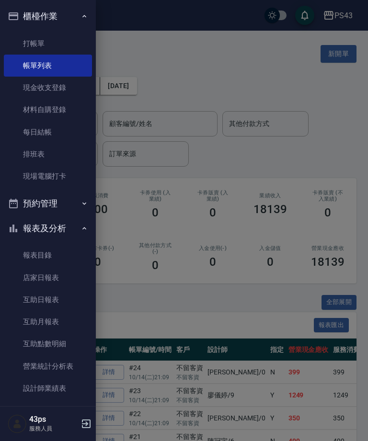 The image size is (368, 441). I want to click on a: 帳單列表, so click(48, 66).